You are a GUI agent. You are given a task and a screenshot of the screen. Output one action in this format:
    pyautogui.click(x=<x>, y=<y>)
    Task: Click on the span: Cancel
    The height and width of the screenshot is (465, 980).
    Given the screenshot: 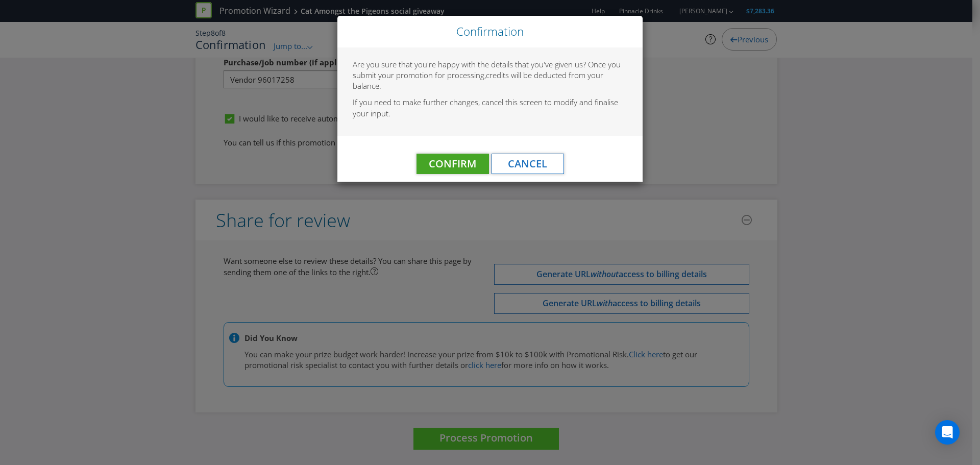 What is the action you would take?
    pyautogui.click(x=528, y=163)
    